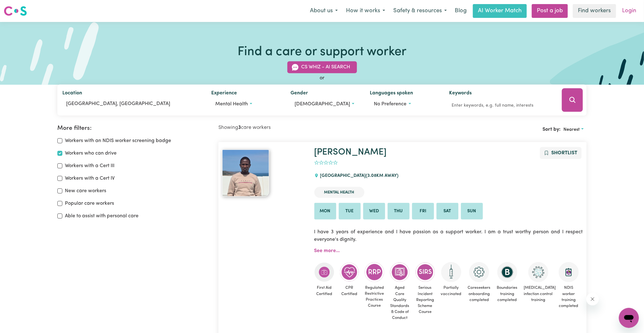 Image resolution: width=644 pixels, height=333 pixels. Describe the element at coordinates (425, 300) in the screenshot. I see `span: Serious Incident Reporting Scheme Course` at that location.